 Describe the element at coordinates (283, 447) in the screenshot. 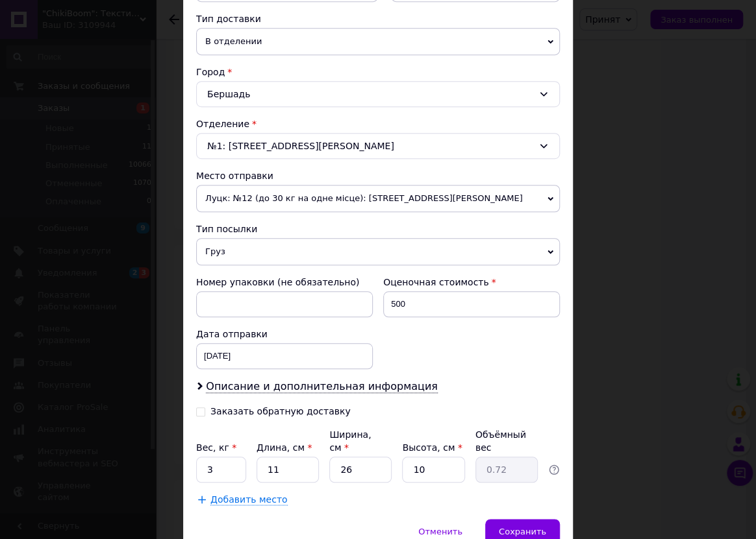

I see `label: Длина, см` at that location.